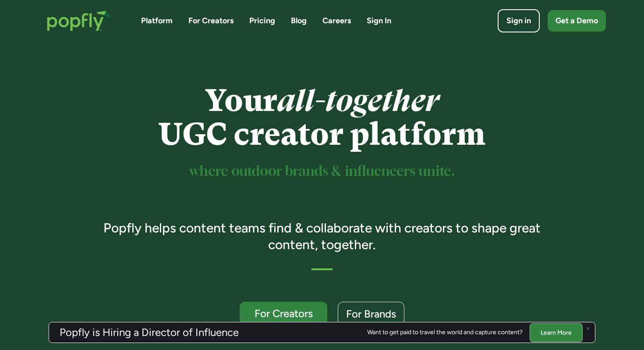 Image resolution: width=644 pixels, height=350 pixels. Describe the element at coordinates (556, 332) in the screenshot. I see `a: Learn More` at that location.